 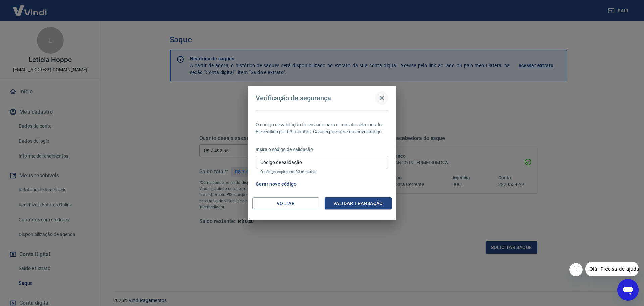 I want to click on p: O código expira em 03 minutos., so click(x=322, y=171).